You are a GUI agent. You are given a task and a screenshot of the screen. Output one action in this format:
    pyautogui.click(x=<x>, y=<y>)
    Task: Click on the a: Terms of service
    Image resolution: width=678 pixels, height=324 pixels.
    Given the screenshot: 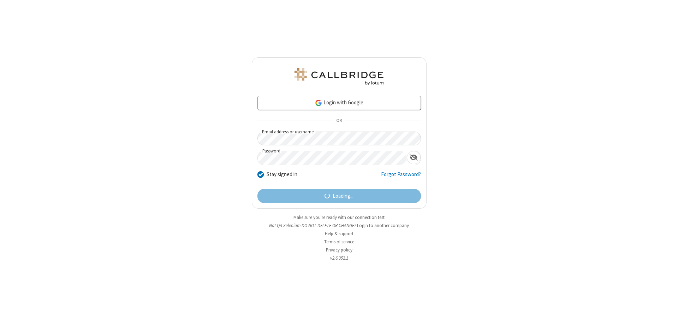 What is the action you would take?
    pyautogui.click(x=339, y=241)
    